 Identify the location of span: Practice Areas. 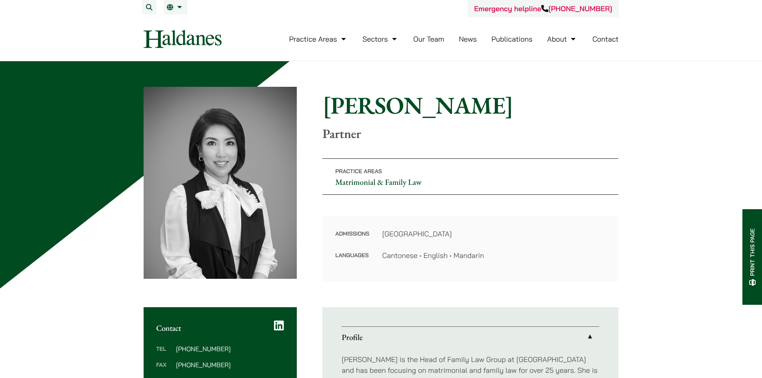
(358, 171).